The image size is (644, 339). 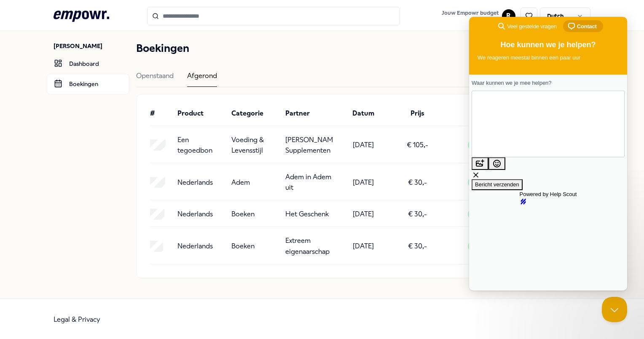 What do you see at coordinates (201, 114) in the screenshot?
I see `div: Product` at bounding box center [201, 114].